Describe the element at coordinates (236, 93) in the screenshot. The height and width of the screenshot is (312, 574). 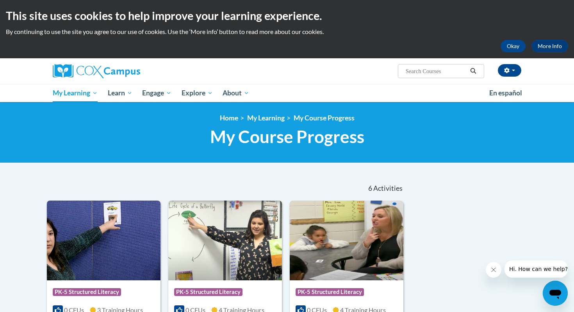
I see `span: About` at that location.